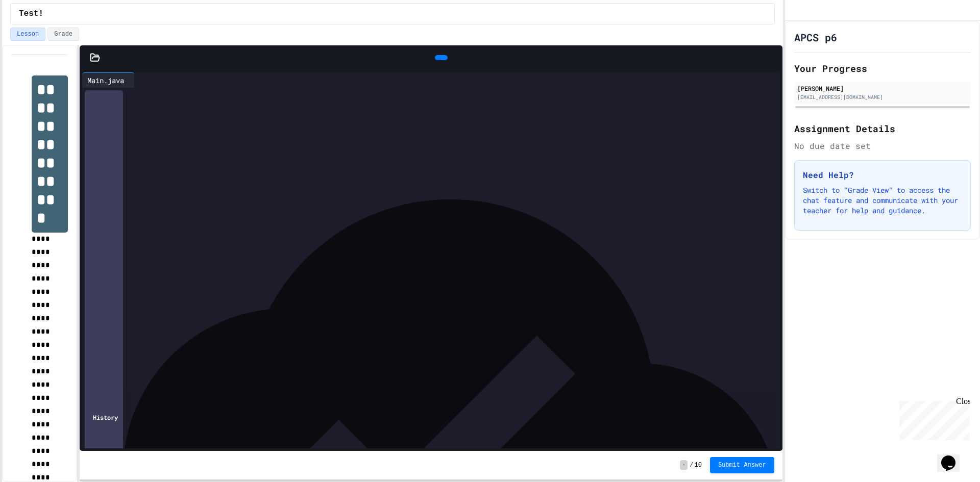  What do you see at coordinates (37, 34) in the screenshot?
I see `div: Chat with us now!Close` at bounding box center [37, 34].